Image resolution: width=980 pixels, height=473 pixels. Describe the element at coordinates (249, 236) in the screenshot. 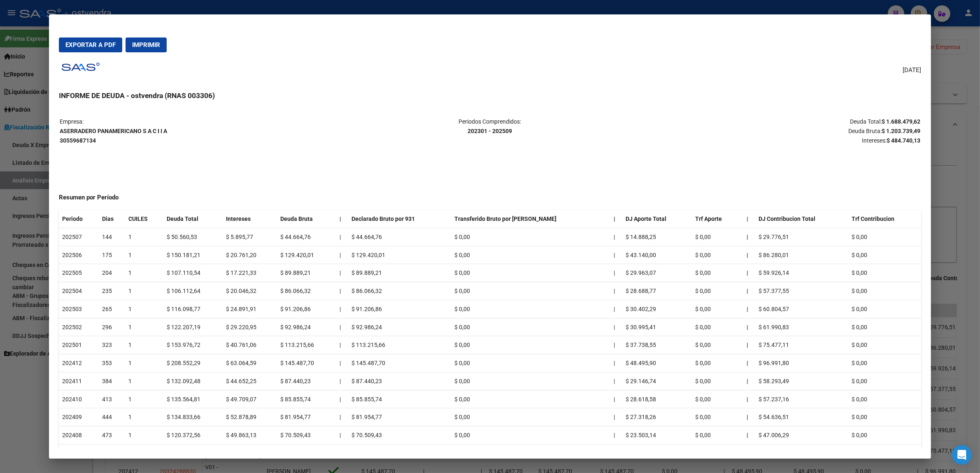

I see `td: $ 5.895,77` at that location.